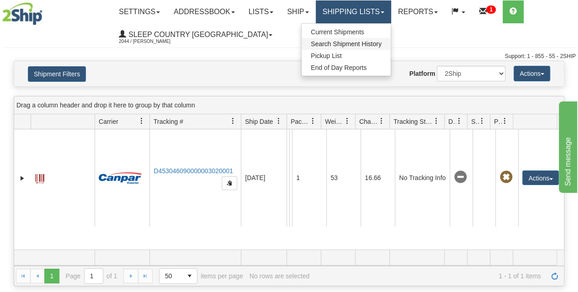 The height and width of the screenshot is (292, 578). Describe the element at coordinates (259, 122) in the screenshot. I see `span: Ship Date` at that location.